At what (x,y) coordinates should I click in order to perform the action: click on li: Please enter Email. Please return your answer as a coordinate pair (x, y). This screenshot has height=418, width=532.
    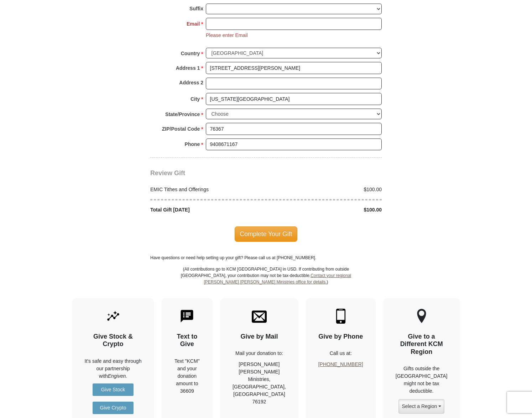
    Looking at the image, I should click on (227, 35).